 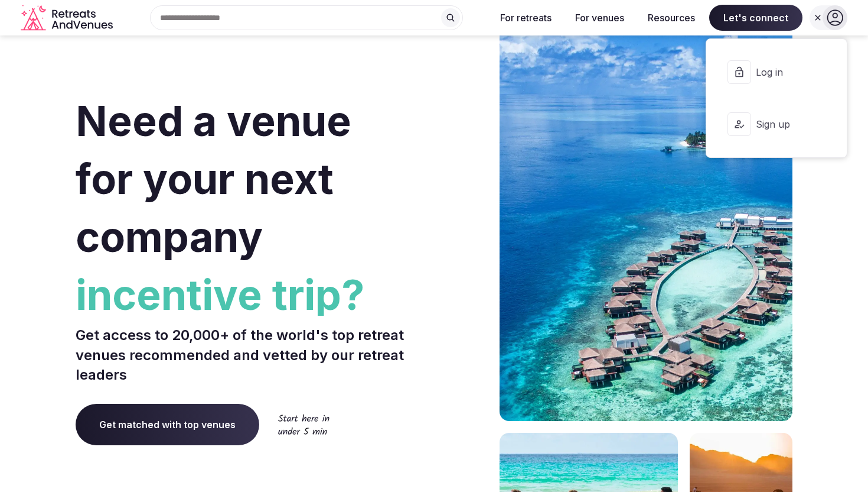 I want to click on button: Sign up, so click(x=777, y=124).